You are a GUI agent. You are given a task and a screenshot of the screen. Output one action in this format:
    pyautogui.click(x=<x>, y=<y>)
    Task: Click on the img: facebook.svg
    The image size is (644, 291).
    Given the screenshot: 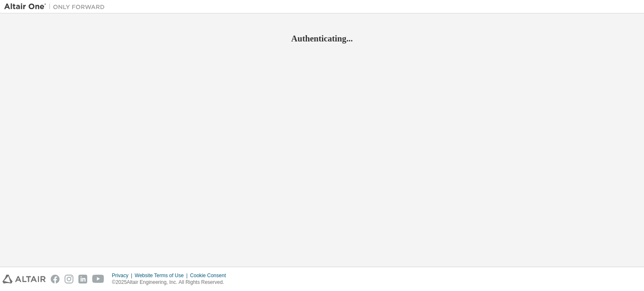 What is the action you would take?
    pyautogui.click(x=55, y=279)
    